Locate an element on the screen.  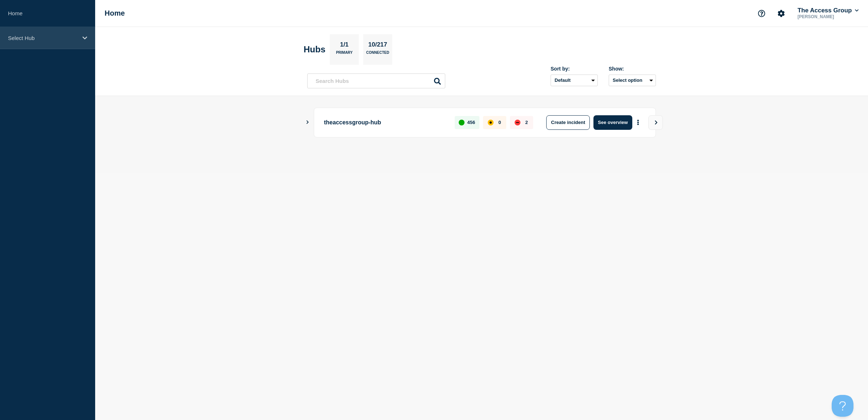
p: Primary is located at coordinates (344, 54).